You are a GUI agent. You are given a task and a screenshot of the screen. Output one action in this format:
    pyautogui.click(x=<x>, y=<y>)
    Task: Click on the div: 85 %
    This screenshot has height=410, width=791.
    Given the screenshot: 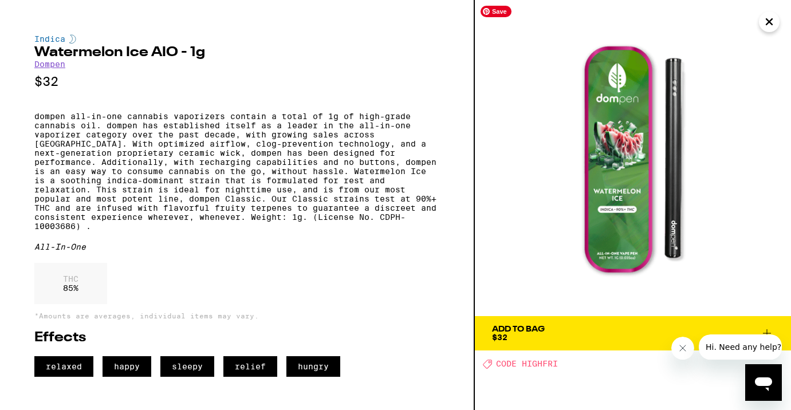 What is the action you would take?
    pyautogui.click(x=70, y=283)
    